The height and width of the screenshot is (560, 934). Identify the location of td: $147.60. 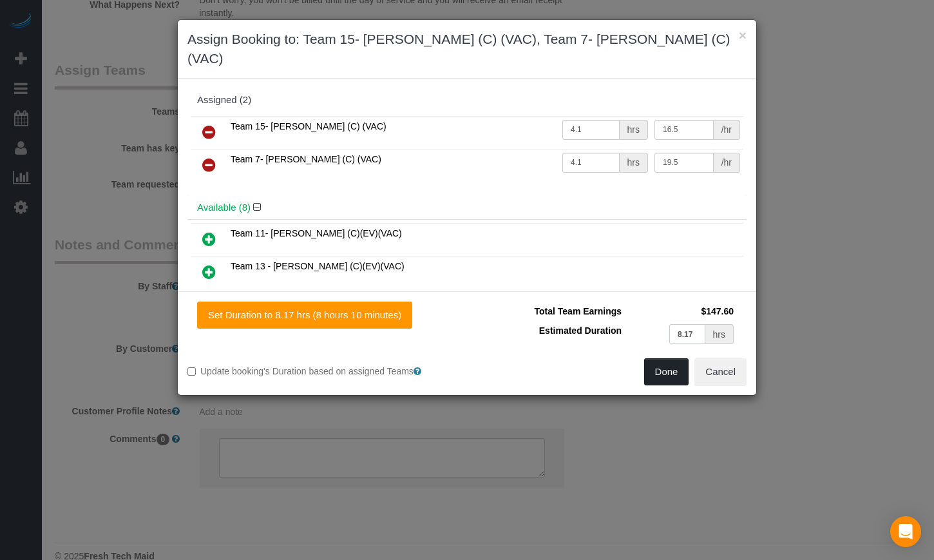
(681, 311).